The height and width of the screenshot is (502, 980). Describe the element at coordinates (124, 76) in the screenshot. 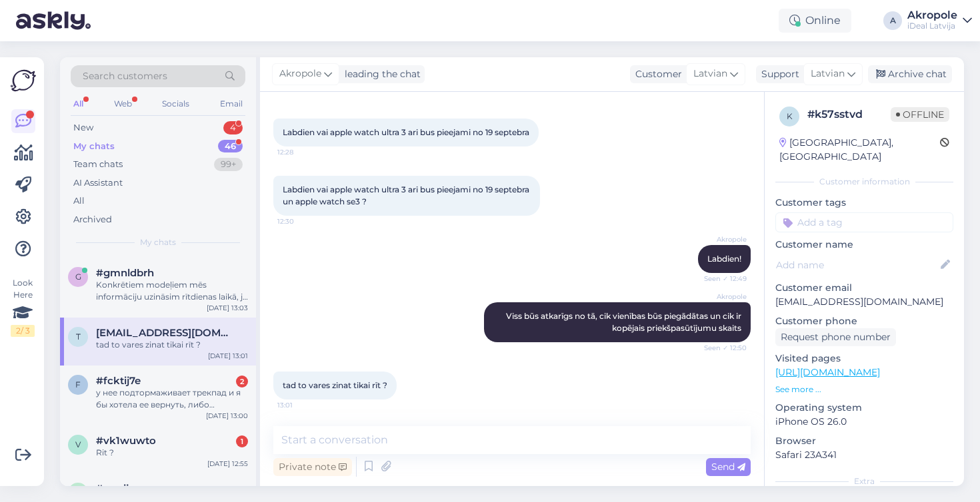

I see `span: Search customers` at that location.